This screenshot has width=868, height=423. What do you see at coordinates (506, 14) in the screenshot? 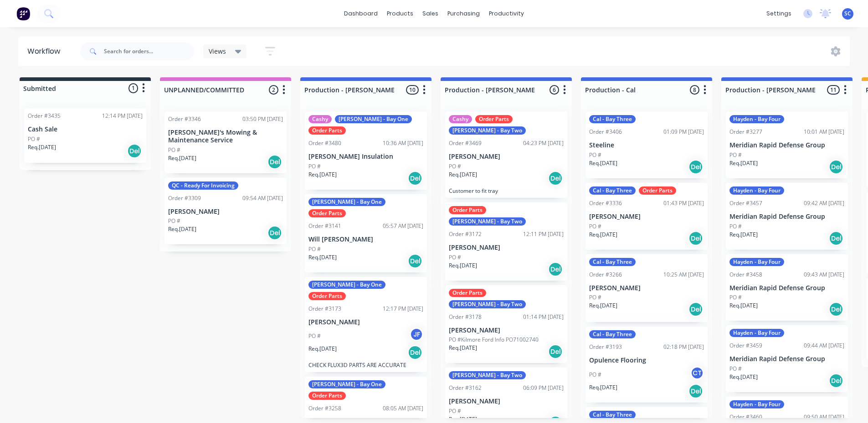
I see `div: productivity` at bounding box center [506, 14].